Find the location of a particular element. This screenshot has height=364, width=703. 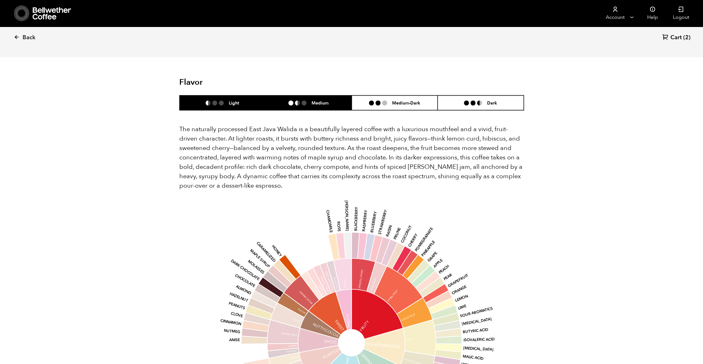

span: Cart is located at coordinates (676, 38).